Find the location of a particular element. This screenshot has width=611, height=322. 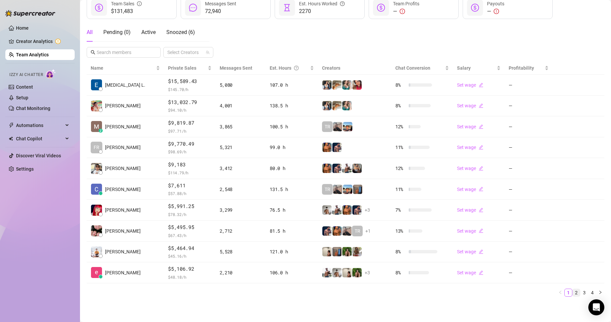

div: 138.5 h is located at coordinates (292, 106).